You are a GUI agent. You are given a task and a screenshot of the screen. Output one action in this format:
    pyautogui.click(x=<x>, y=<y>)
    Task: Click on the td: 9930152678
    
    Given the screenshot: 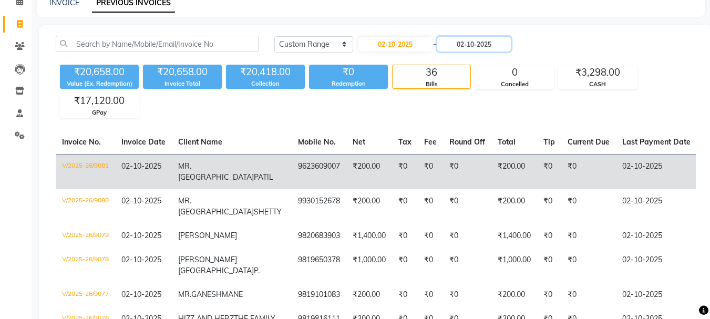 What is the action you would take?
    pyautogui.click(x=319, y=207)
    